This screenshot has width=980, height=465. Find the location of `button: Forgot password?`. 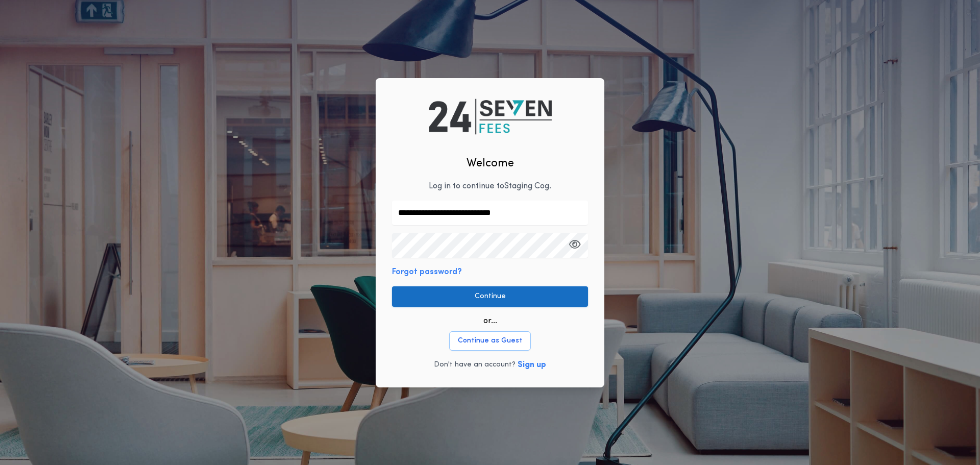

button: Forgot password? is located at coordinates (426, 271).